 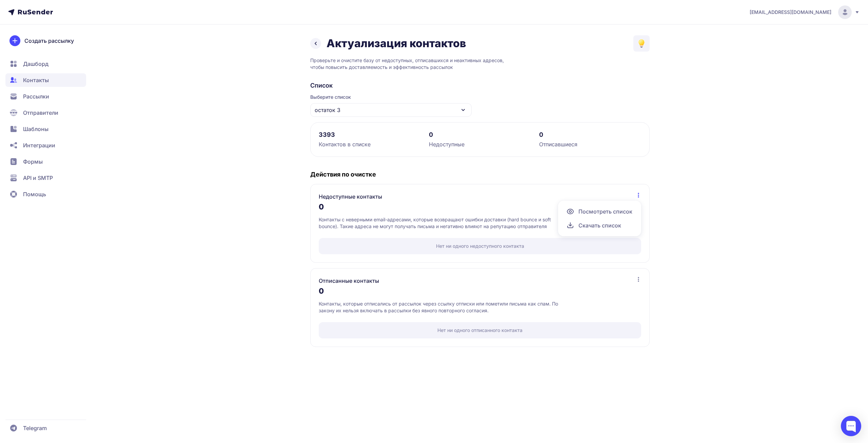 I want to click on span: Дашборд, so click(x=36, y=64).